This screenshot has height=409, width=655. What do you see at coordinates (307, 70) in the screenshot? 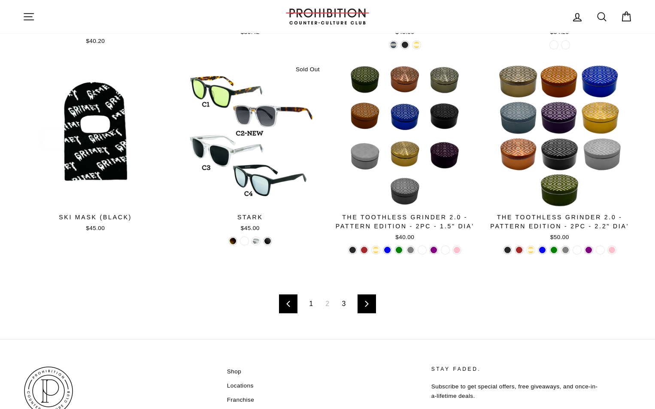
I see `div: Sold Out` at bounding box center [307, 70].